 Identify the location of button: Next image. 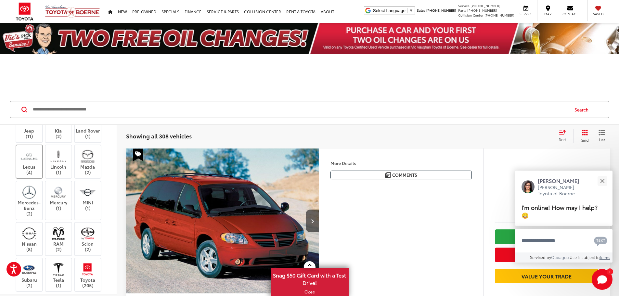
(312, 221).